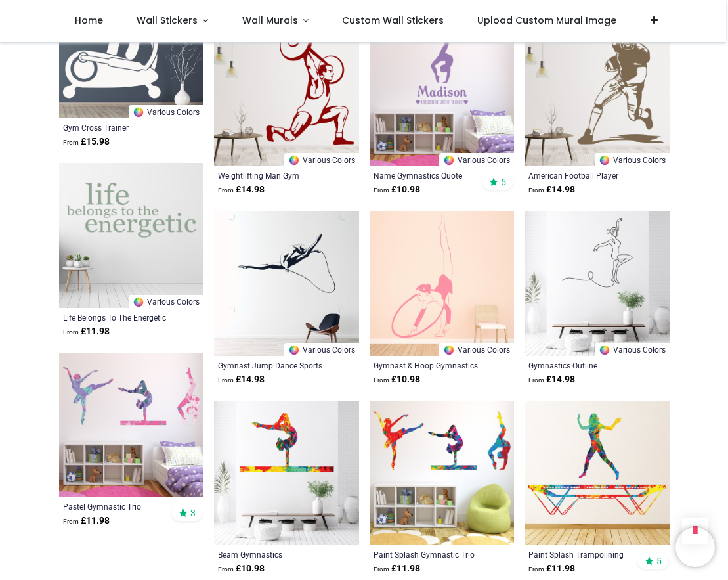 The height and width of the screenshot is (580, 728). Describe the element at coordinates (270, 21) in the screenshot. I see `span: Wall Murals` at that location.